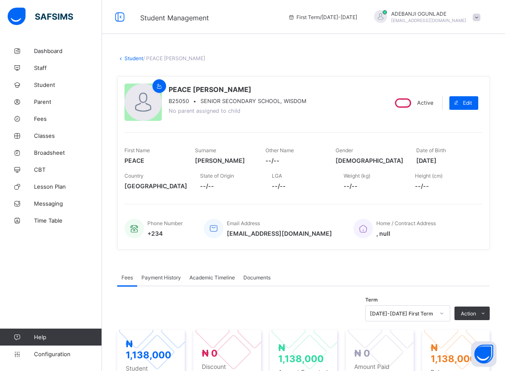 This screenshot has height=371, width=505. I want to click on img: safsims, so click(40, 17).